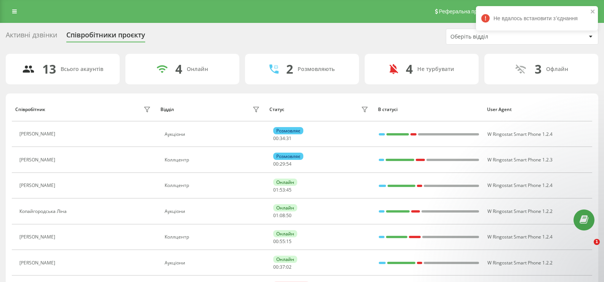  Describe the element at coordinates (31, 37) in the screenshot. I see `div: Активні дзвінки` at that location.